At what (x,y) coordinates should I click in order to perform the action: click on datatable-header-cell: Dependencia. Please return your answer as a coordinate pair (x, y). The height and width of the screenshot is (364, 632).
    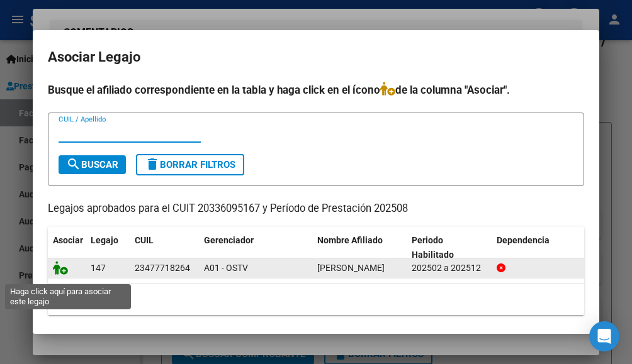
    Looking at the image, I should click on (538, 248).